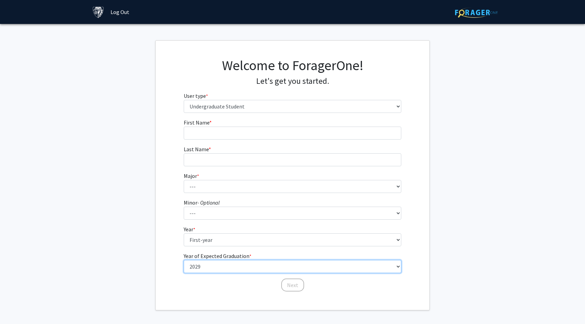 The image size is (585, 324). Describe the element at coordinates (98, 12) in the screenshot. I see `img: Johns Hopkins University Logo` at that location.